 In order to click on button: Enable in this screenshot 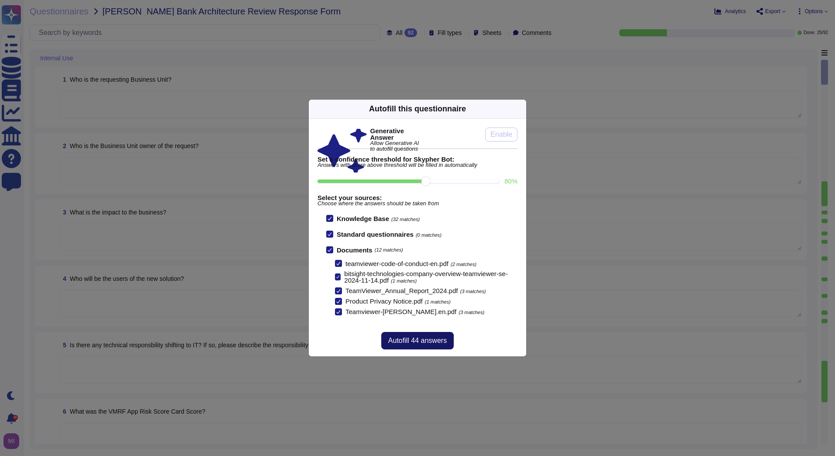, I will do `click(501, 134)`.